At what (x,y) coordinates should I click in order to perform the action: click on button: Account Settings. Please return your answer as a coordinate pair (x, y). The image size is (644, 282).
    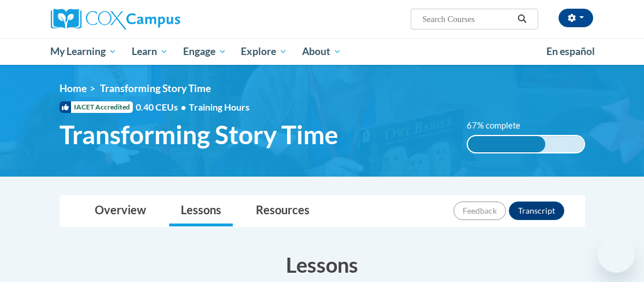
    Looking at the image, I should click on (576, 18).